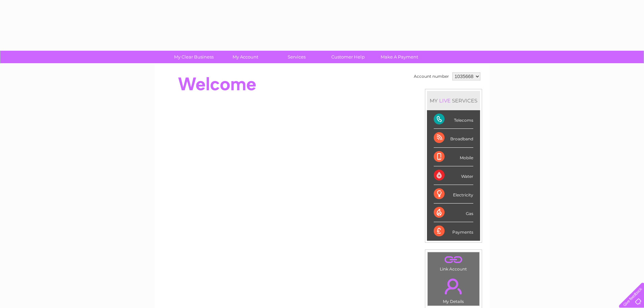  Describe the element at coordinates (453, 120) in the screenshot. I see `div: Telecoms` at that location.